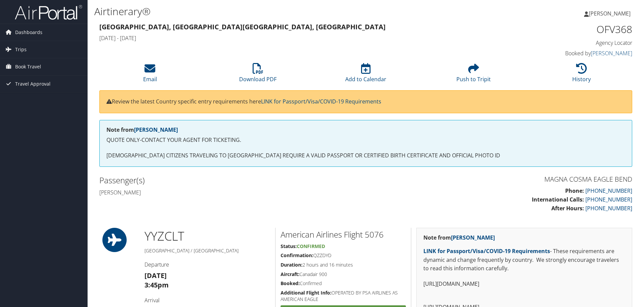 The height and width of the screenshot is (307, 644). What do you see at coordinates (48, 12) in the screenshot?
I see `img: airportal-logo.png` at bounding box center [48, 12].